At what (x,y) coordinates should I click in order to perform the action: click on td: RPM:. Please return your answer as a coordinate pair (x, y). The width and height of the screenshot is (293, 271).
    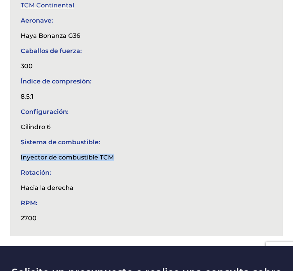
    Looking at the image, I should click on (67, 203).